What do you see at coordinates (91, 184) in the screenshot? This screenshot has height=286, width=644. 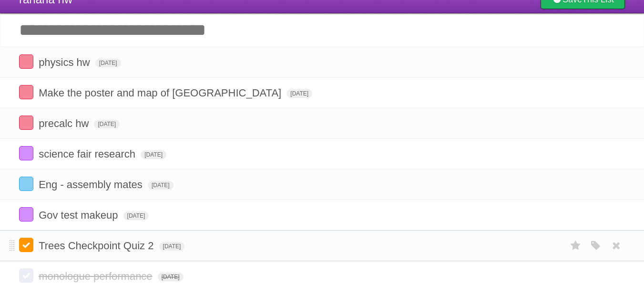 I see `span: Eng - assembly mates` at bounding box center [91, 184].